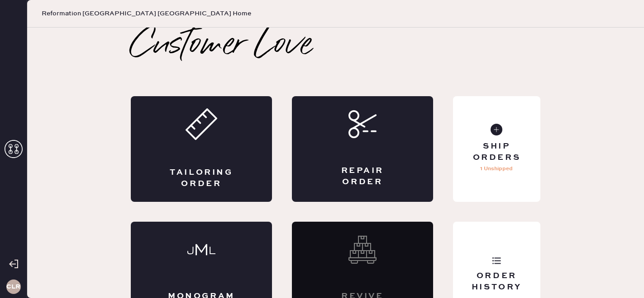 This screenshot has width=644, height=298. I want to click on div: Order History, so click(497, 281).